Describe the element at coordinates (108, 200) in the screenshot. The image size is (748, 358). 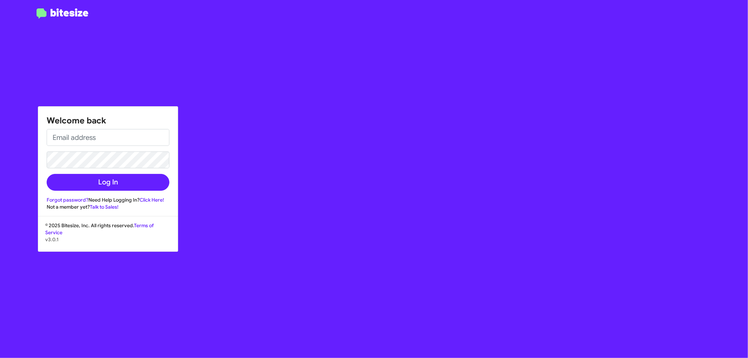
I see `div: Need Help Logging In?` at that location.